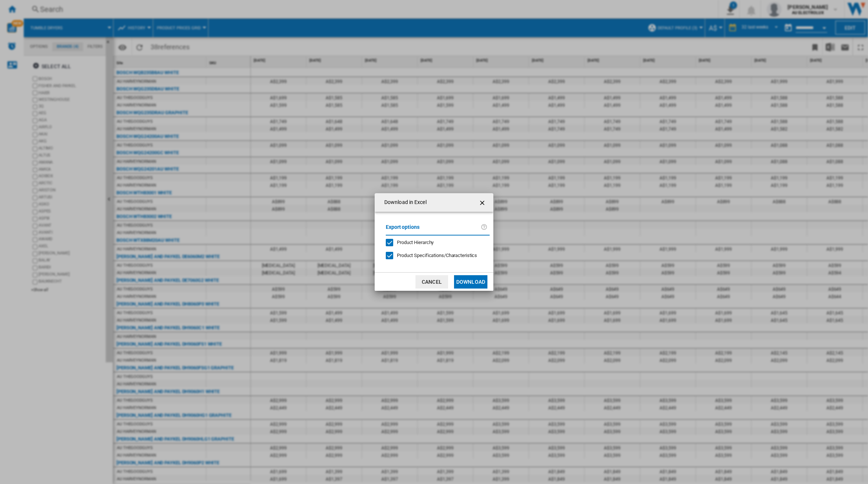 This screenshot has height=484, width=868. I want to click on span: Product Specifications/Characteristics, so click(437, 255).